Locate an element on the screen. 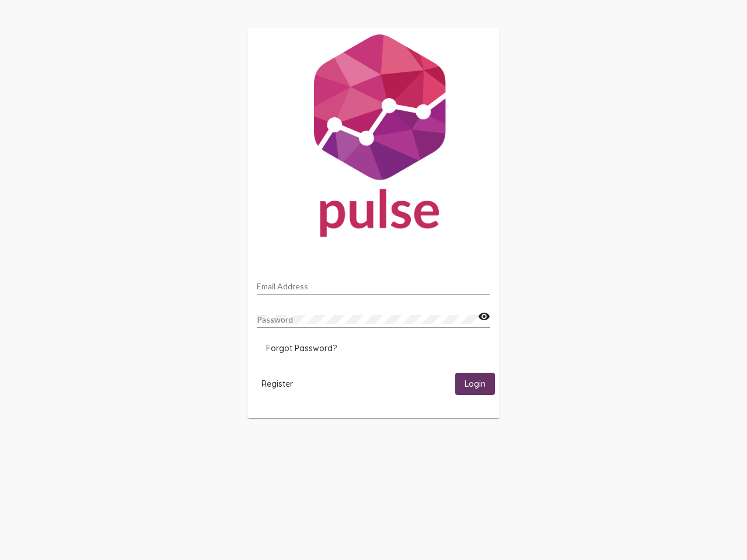 The width and height of the screenshot is (747, 560). button: Register is located at coordinates (278, 383).